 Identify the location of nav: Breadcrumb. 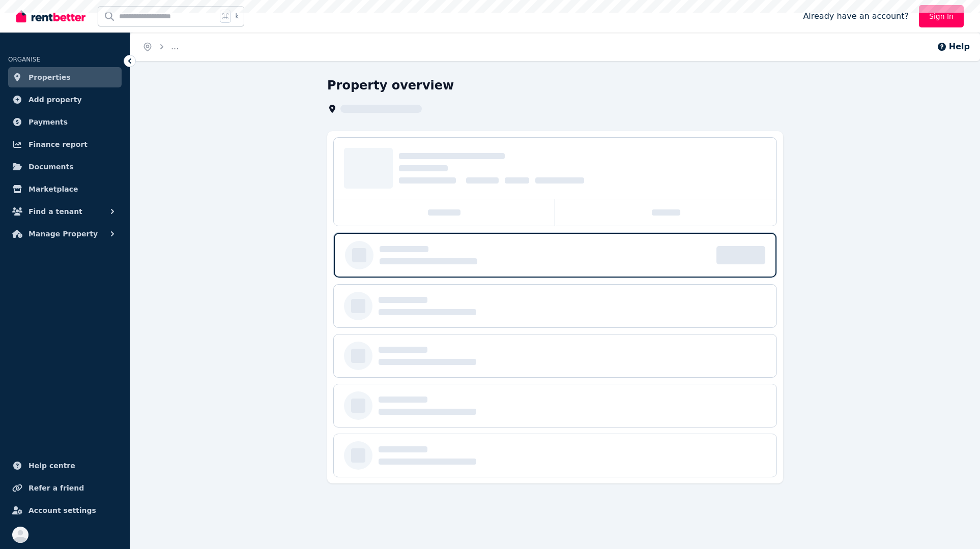
(160, 46).